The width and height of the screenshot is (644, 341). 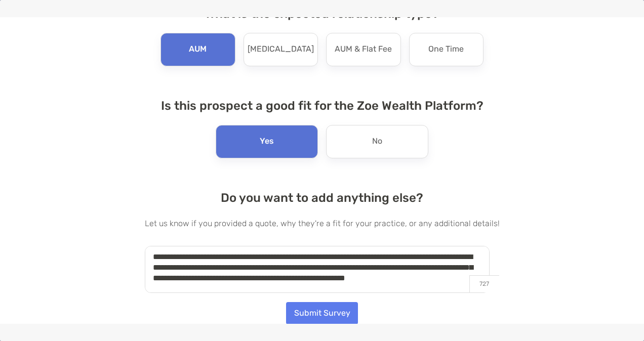 I want to click on p: Let us know if you provided a quote, why they're a fit for your practice, or any additional details!, so click(x=322, y=223).